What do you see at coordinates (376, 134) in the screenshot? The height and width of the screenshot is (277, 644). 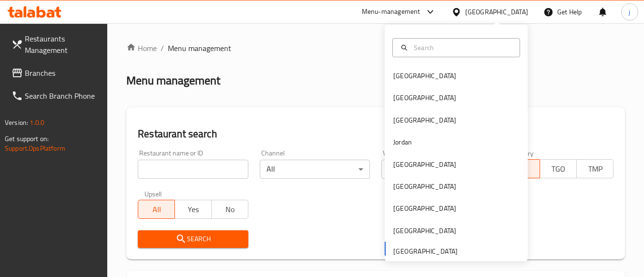 I see `h2: Restaurant search` at bounding box center [376, 134].